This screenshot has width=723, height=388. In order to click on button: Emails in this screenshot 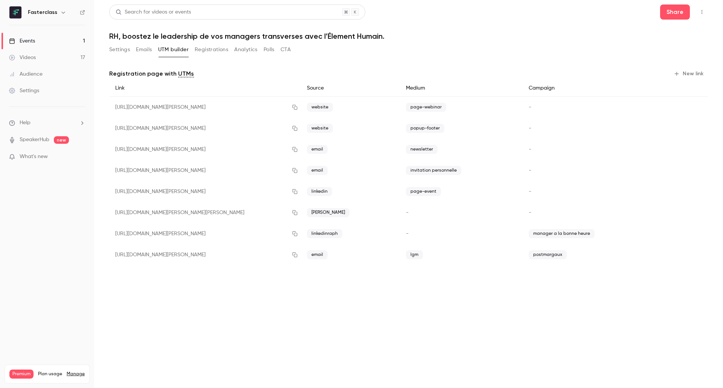, I will do `click(144, 50)`.